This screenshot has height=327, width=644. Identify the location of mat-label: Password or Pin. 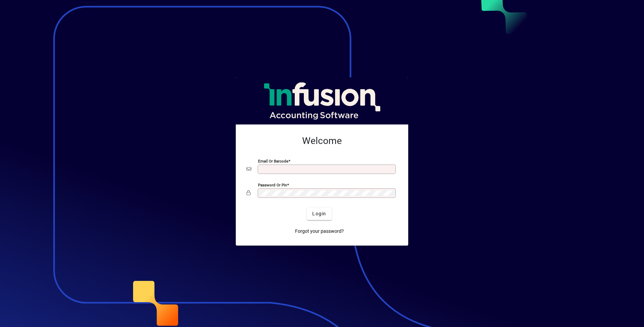
(272, 185).